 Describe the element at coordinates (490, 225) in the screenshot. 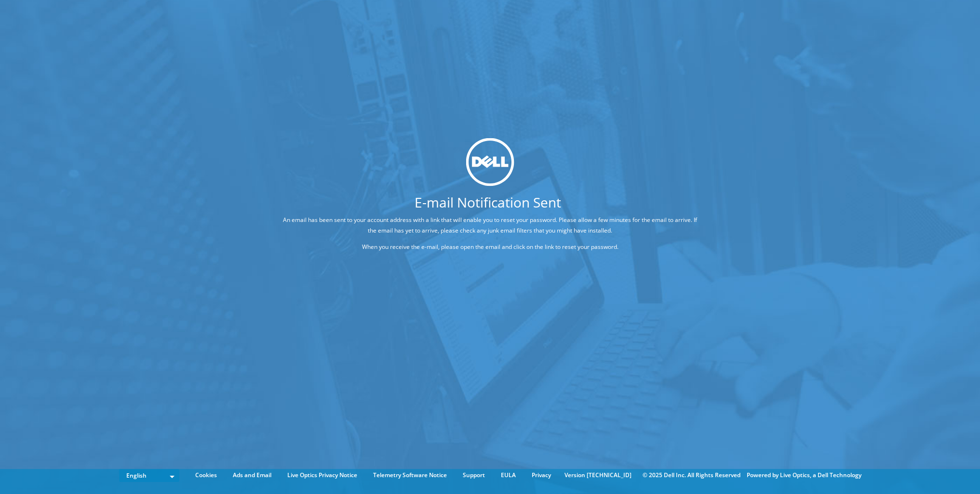

I see `p: An email has been sent to your account address with a link that will enable you to reset your pas...` at that location.